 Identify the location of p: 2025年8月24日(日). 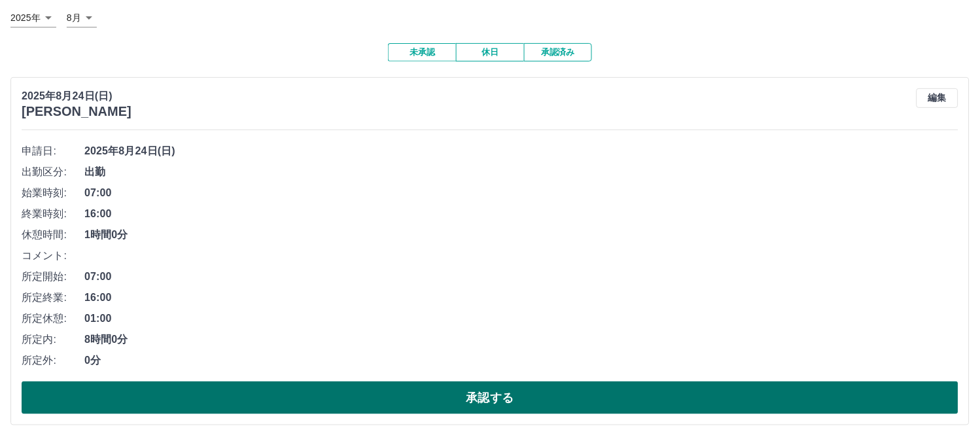
(77, 96).